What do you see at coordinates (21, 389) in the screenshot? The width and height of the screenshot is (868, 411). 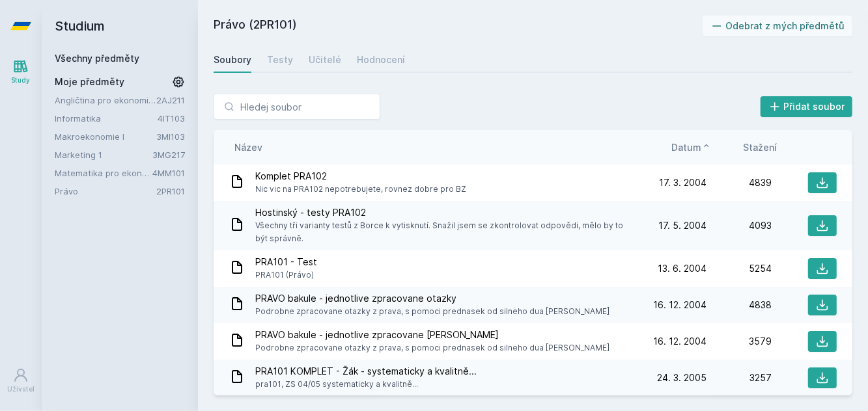 I see `div: Uživatel` at bounding box center [21, 389].